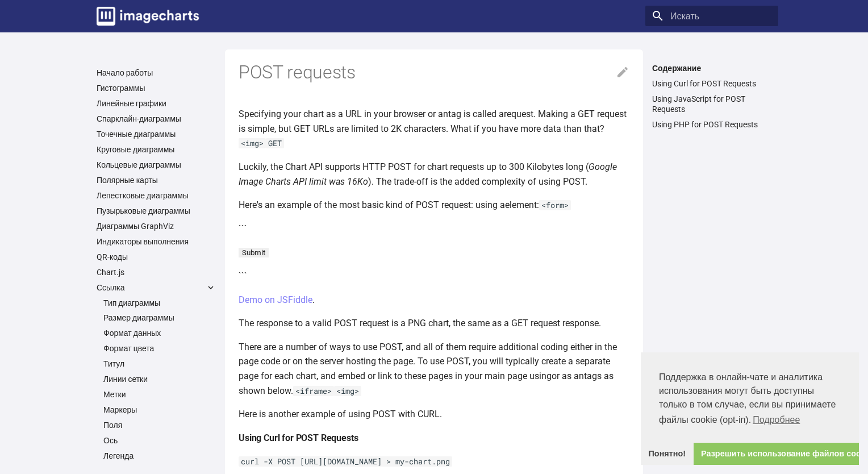 The width and height of the screenshot is (868, 474). What do you see at coordinates (389, 204) in the screenshot?
I see `font: Here's an example of the most basic kind of POST request: using a element:` at bounding box center [389, 204].